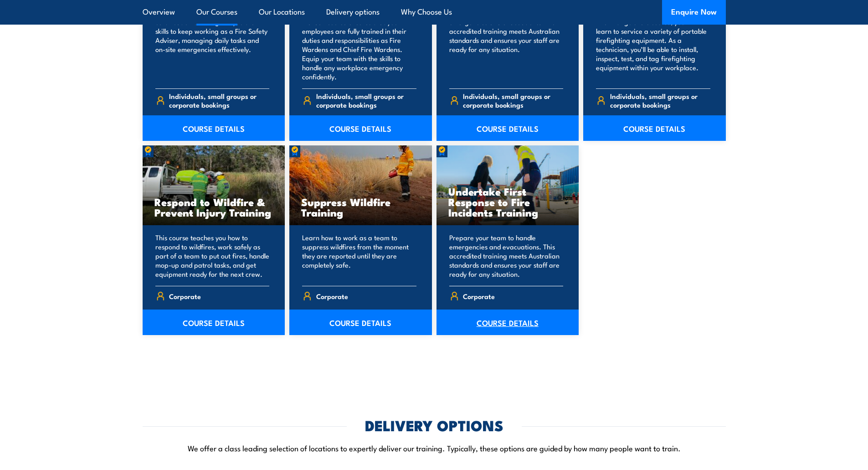 The height and width of the screenshot is (470, 868). What do you see at coordinates (360, 45) in the screenshot?
I see `p: Our Fire Warden and Chief Fire Warden course ensures that your employees are fully trained in the...` at bounding box center [360, 45].